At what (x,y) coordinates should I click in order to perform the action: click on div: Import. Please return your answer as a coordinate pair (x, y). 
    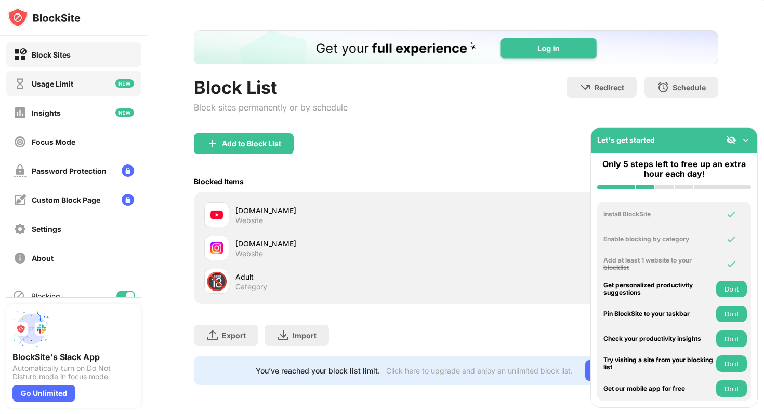
    Looking at the image, I should click on (304, 336).